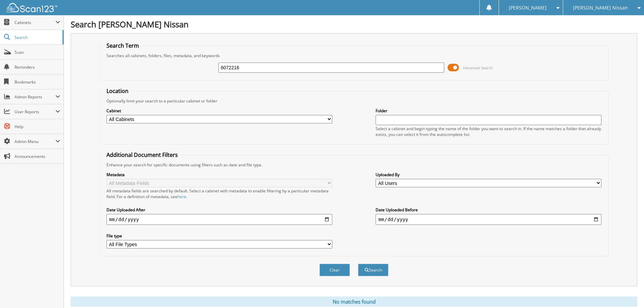 This screenshot has width=644, height=308. I want to click on label: Date Uploaded Before, so click(489, 210).